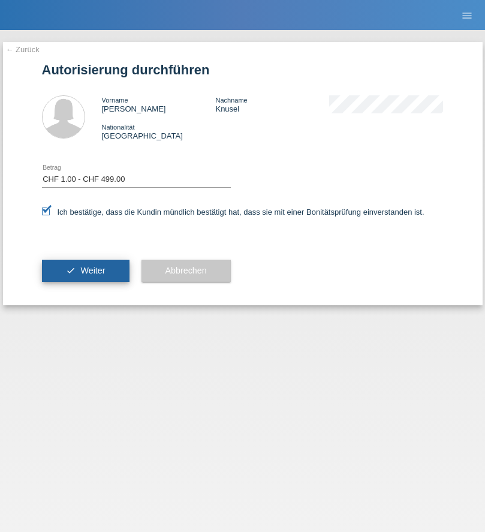  Describe the element at coordinates (231, 100) in the screenshot. I see `span: Nachname` at that location.